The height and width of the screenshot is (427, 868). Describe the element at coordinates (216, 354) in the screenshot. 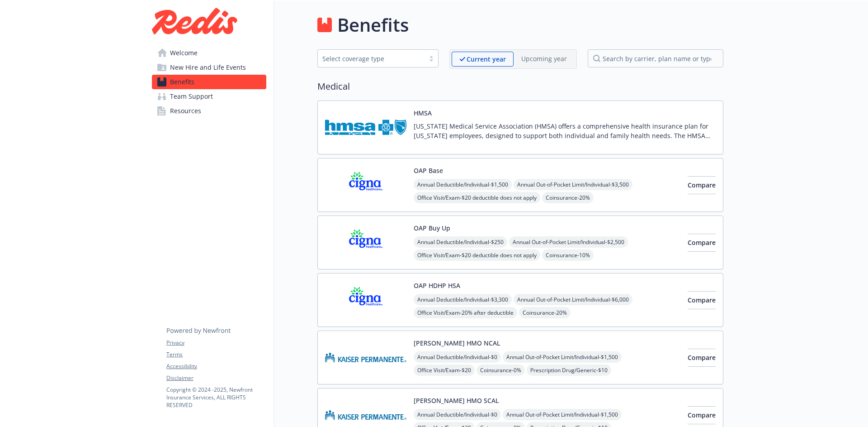

I see `a: Terms` at that location.